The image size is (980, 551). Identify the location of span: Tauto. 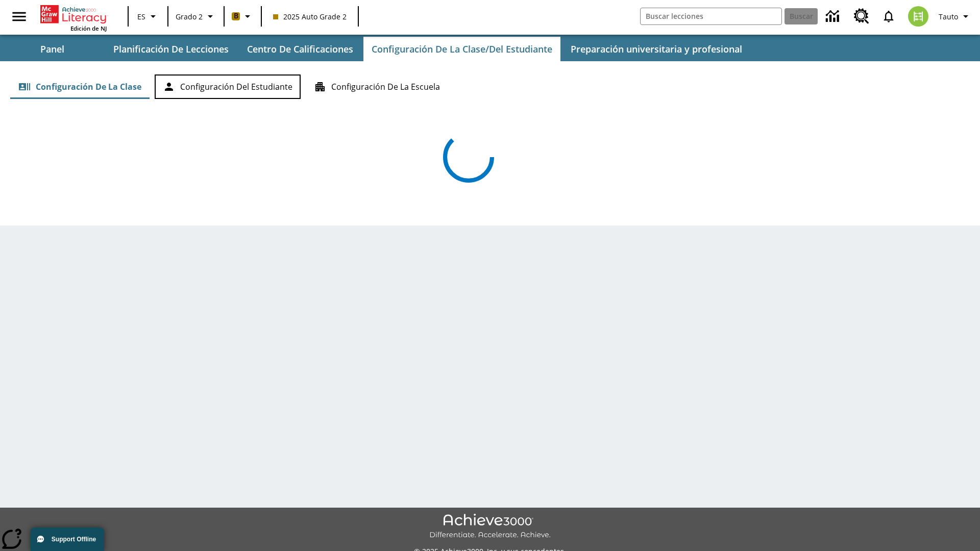
(948, 16).